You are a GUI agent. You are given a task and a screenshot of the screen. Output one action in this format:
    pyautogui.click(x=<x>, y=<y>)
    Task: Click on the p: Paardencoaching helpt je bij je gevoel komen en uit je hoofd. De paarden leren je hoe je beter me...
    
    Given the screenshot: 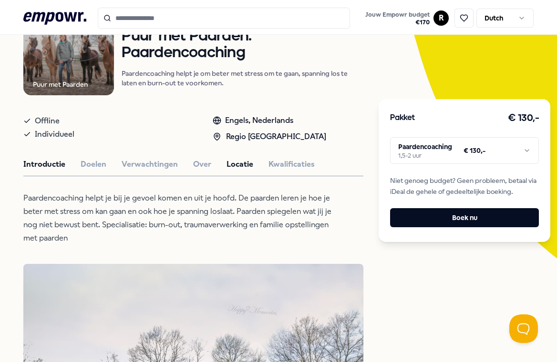 What is the action you would take?
    pyautogui.click(x=178, y=218)
    